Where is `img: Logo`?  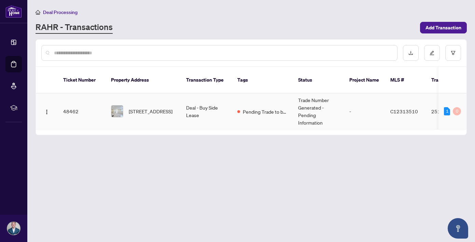
img: Logo is located at coordinates (47, 112).